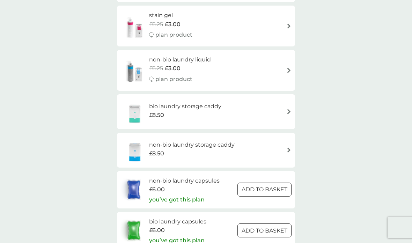 This screenshot has width=412, height=243. I want to click on img: non-bio laundry liquid, so click(135, 70).